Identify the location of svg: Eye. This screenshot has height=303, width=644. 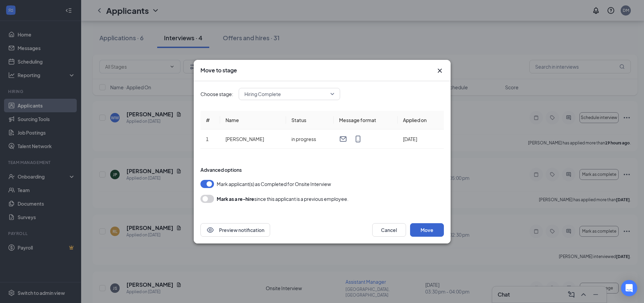
(210, 230).